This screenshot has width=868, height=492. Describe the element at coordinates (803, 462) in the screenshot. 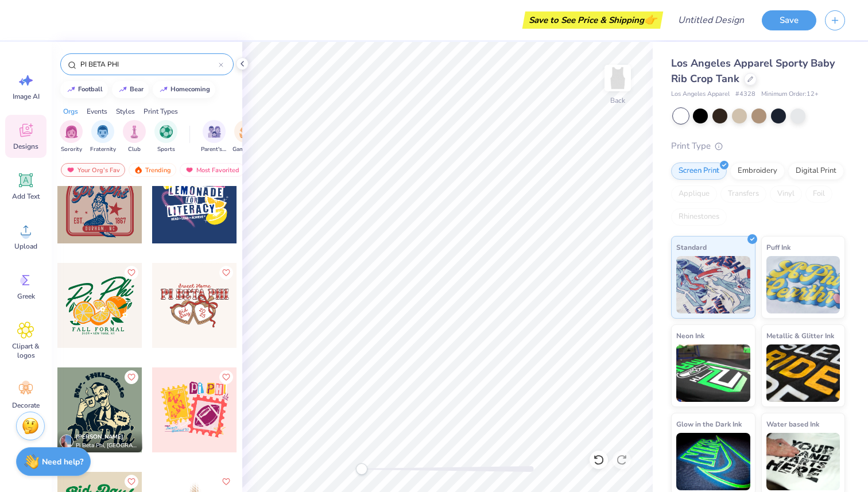

I see `img: Water based Ink` at that location.